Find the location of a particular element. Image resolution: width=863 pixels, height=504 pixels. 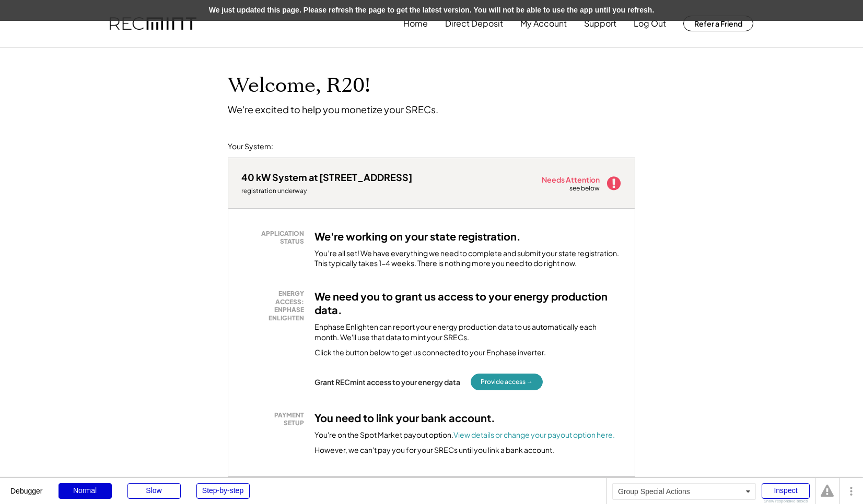

div: Step-by-step is located at coordinates (223, 492).